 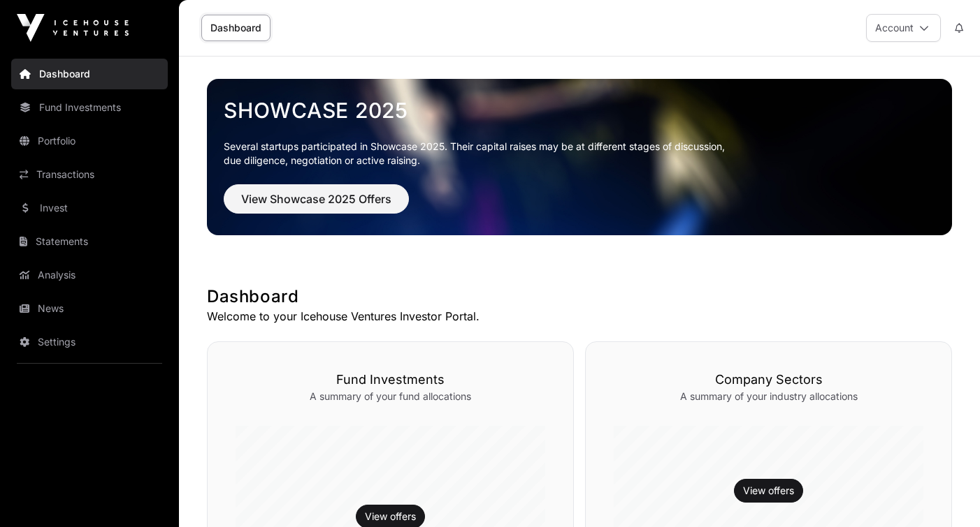 What do you see at coordinates (767, 491) in the screenshot?
I see `button: View offers` at bounding box center [767, 491].